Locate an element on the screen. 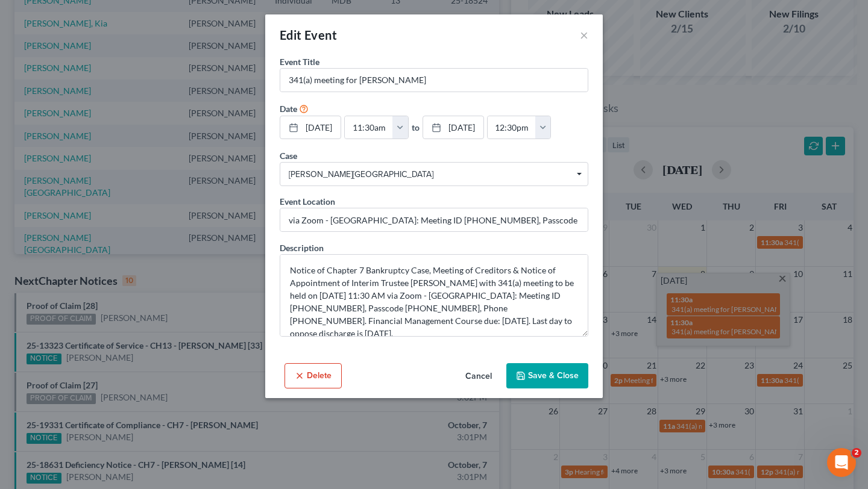 The height and width of the screenshot is (489, 868). button: Save & Close is located at coordinates (547, 376).